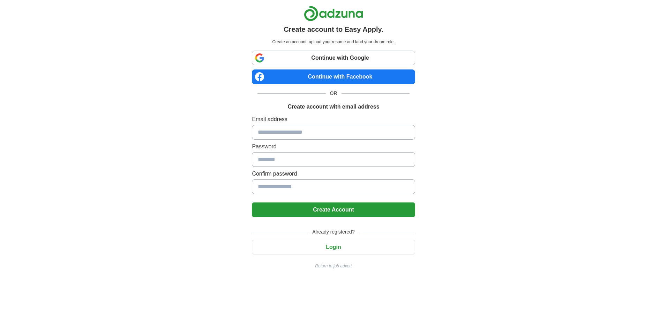  What do you see at coordinates (333, 119) in the screenshot?
I see `label: Email address` at bounding box center [333, 119].